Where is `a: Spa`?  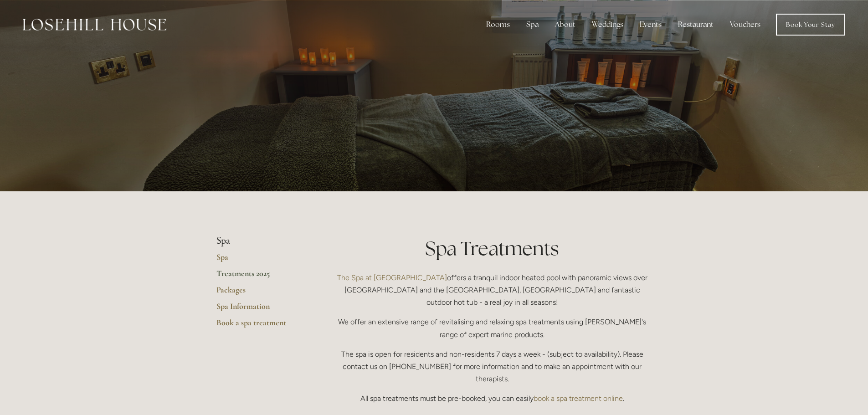 a: Spa is located at coordinates (259, 260).